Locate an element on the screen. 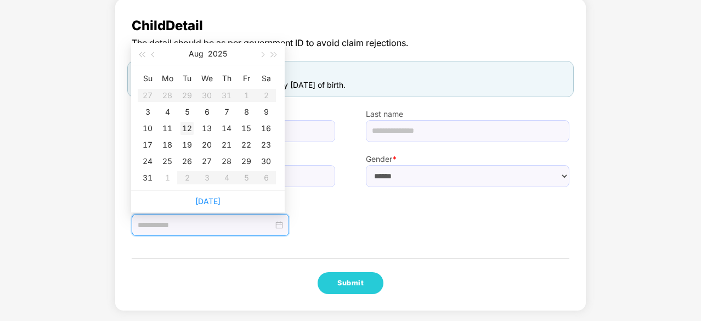 This screenshot has width=701, height=321. span: The detail should be as per government ID to avoid claim rejections. is located at coordinates (350, 43).